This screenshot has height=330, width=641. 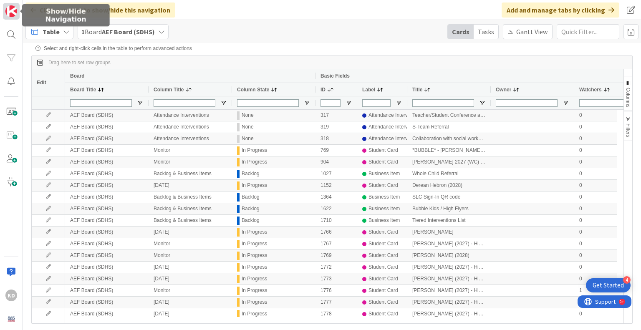 What do you see at coordinates (268, 103) in the screenshot?
I see `input: Column State Filter Input` at bounding box center [268, 103].